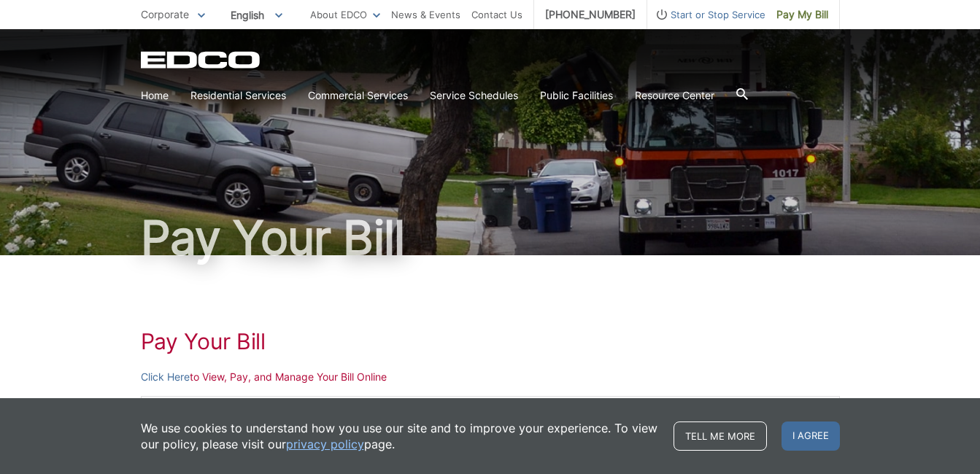 The height and width of the screenshot is (474, 980). What do you see at coordinates (154, 96) in the screenshot?
I see `a: Home` at bounding box center [154, 96].